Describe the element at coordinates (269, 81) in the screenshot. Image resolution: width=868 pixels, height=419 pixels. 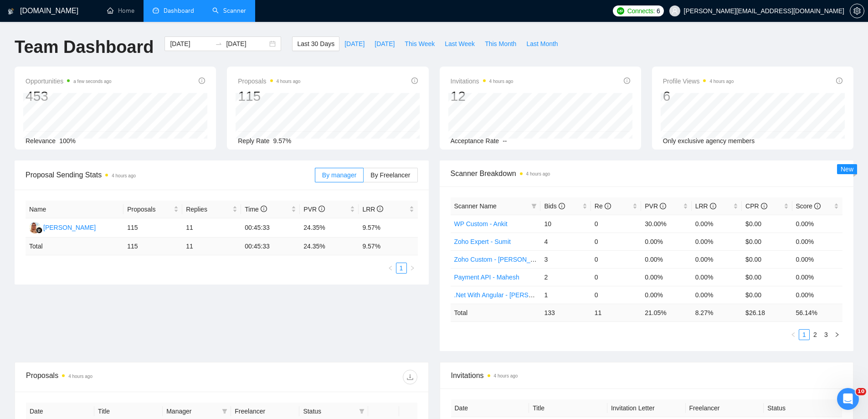
I see `span: Proposals` at that location.